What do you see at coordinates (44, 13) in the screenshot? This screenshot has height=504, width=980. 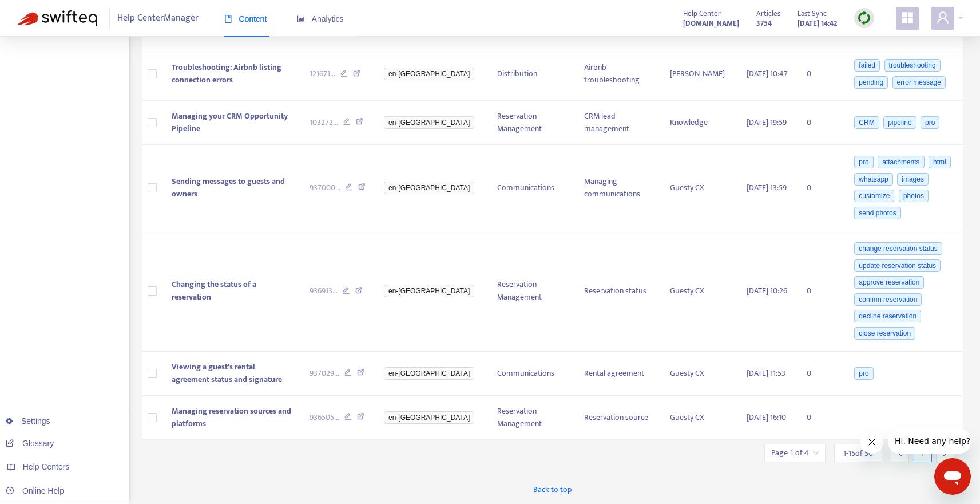 I see `span: Hi. Need any help?` at bounding box center [44, 13].